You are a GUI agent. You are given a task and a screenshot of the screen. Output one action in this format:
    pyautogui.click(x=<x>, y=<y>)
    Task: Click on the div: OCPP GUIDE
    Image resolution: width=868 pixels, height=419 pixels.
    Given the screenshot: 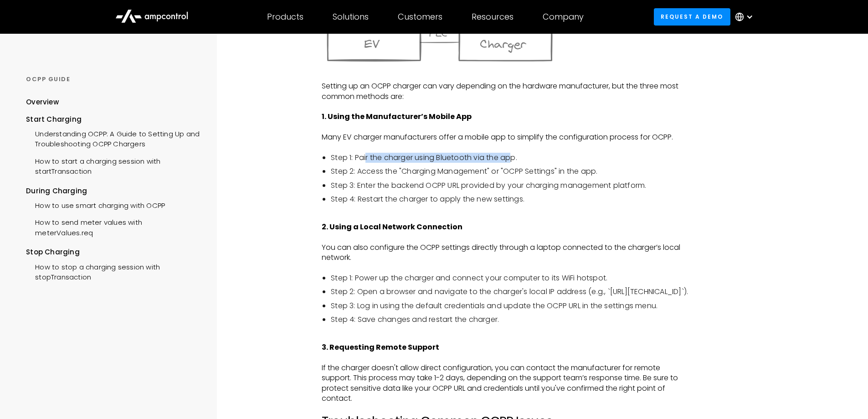 What is the action you would take?
    pyautogui.click(x=113, y=79)
    